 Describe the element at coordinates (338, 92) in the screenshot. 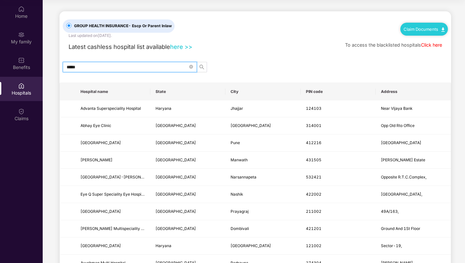

I see `th: PIN code` at that location.